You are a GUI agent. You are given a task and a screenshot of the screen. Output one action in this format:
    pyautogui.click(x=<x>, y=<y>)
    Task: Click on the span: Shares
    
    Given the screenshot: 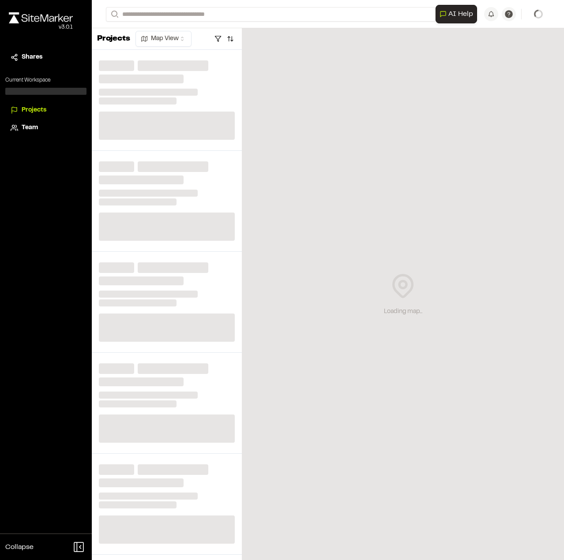 What is the action you would take?
    pyautogui.click(x=32, y=57)
    